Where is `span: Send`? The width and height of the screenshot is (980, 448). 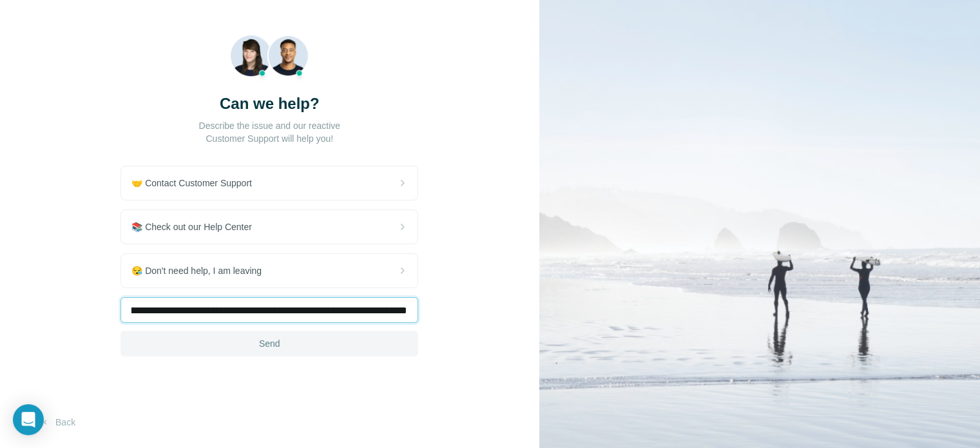 span: Send is located at coordinates (269, 343).